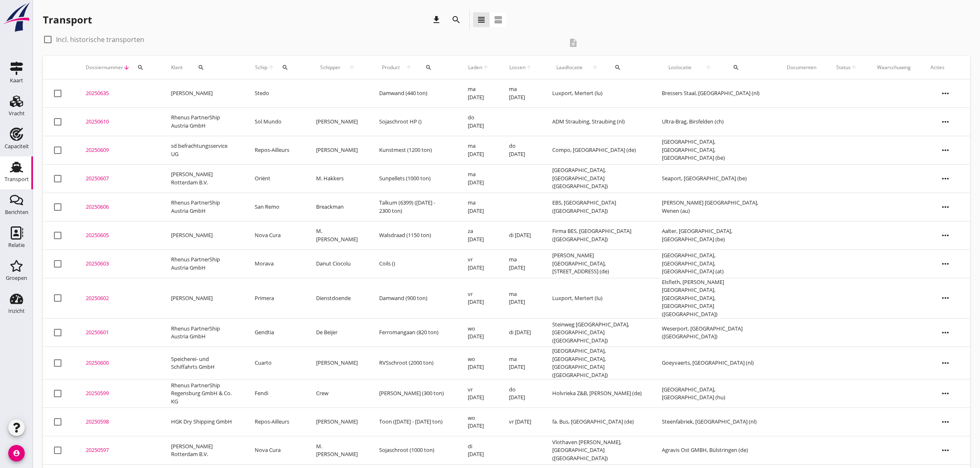 This screenshot has height=468, width=980. I want to click on td: Sunpellets (1000 ton), so click(413, 178).